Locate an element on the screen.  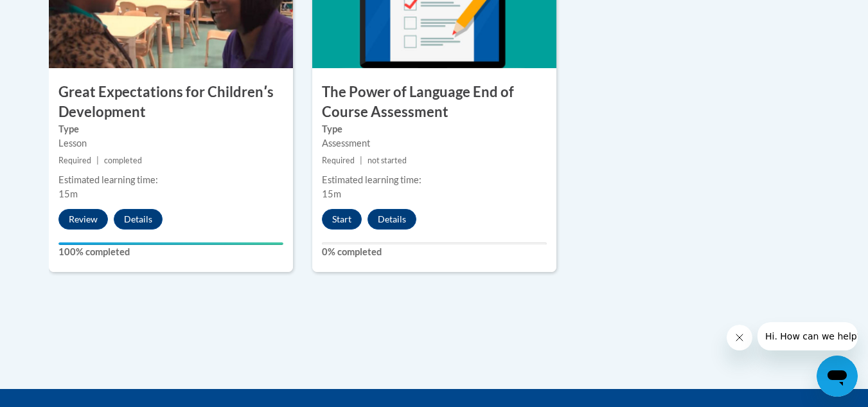
span: Hi. How can we help? is located at coordinates (56, 14).